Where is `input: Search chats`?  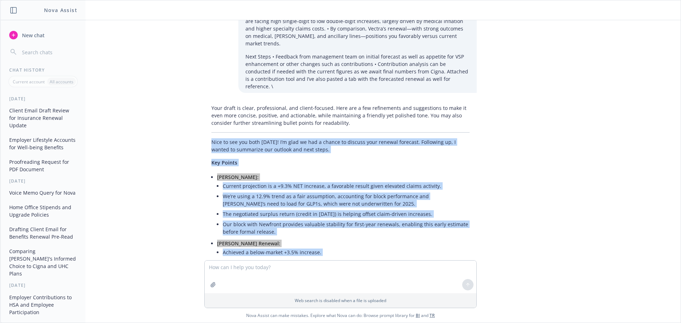
input: Search chats is located at coordinates (49, 52).